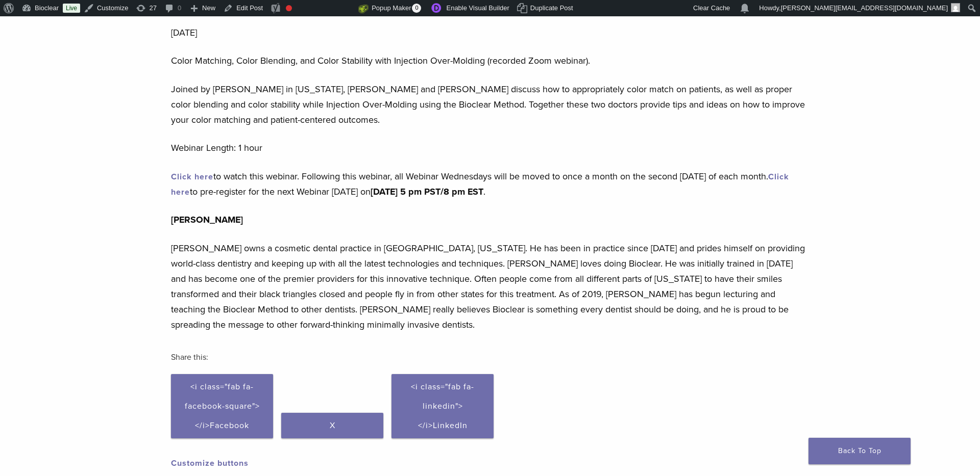 The width and height of the screenshot is (980, 476). Describe the element at coordinates (210, 464) in the screenshot. I see `a: Customize buttons` at that location.